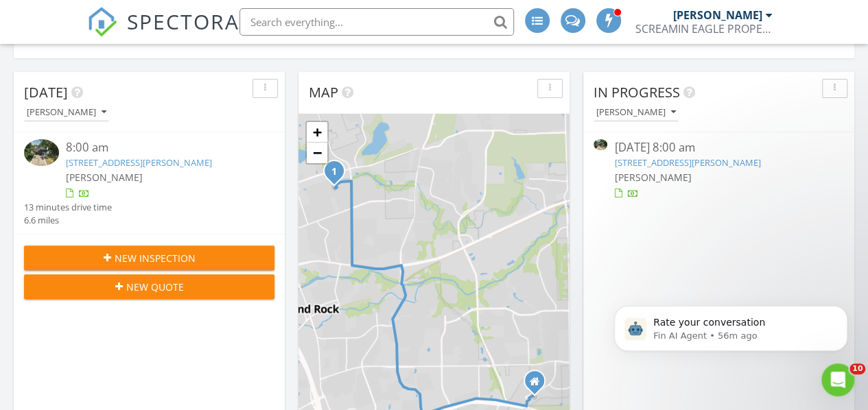 The height and width of the screenshot is (410, 868). I want to click on button: New Inspection, so click(149, 258).